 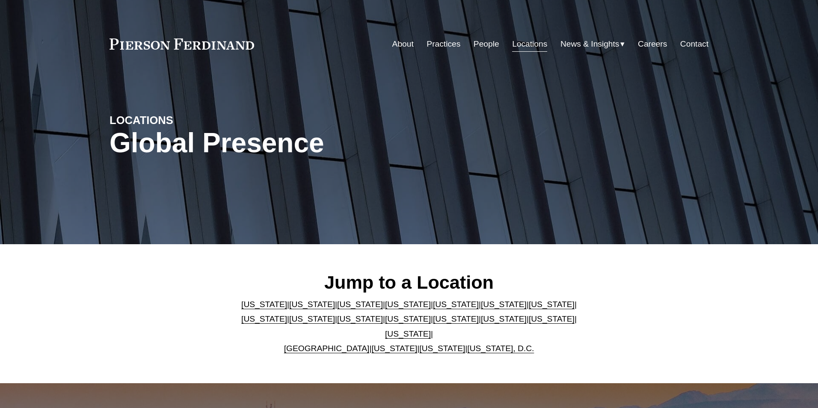 What do you see at coordinates (694, 44) in the screenshot?
I see `a: Contact` at bounding box center [694, 44].